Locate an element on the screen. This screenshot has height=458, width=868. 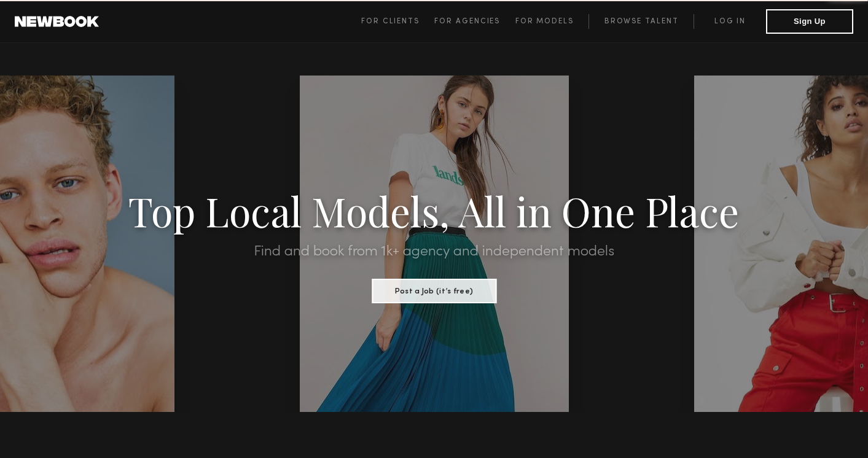
a: For Models is located at coordinates (552, 21).